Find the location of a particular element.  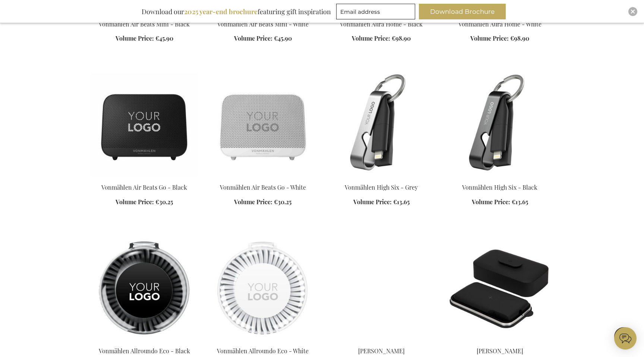

a: Vonmählen Aura Home - Black is located at coordinates (381, 24).